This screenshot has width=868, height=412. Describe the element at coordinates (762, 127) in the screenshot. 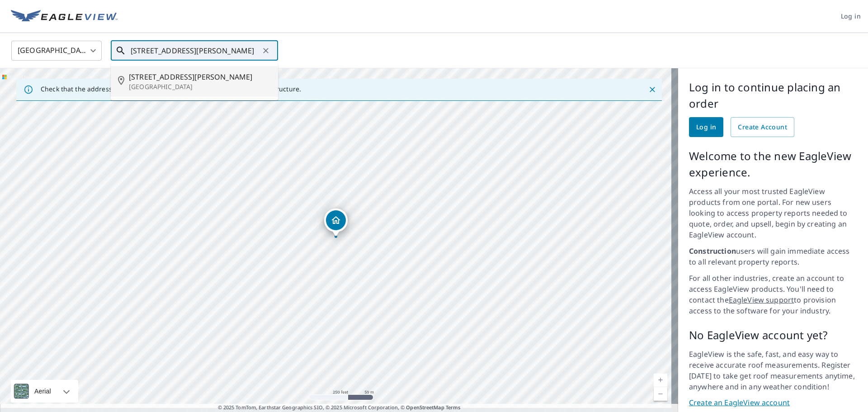

I see `span: Create Account` at that location.